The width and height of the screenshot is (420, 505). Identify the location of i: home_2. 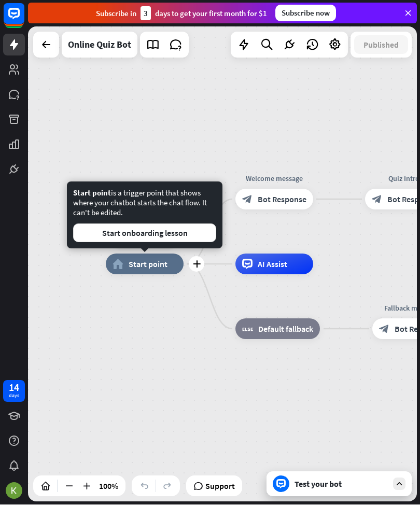
(118, 265).